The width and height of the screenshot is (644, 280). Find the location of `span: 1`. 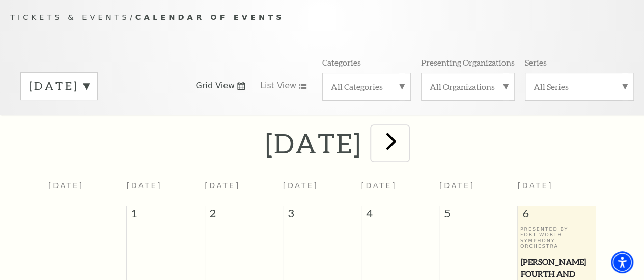

span: 1 is located at coordinates (165, 216).